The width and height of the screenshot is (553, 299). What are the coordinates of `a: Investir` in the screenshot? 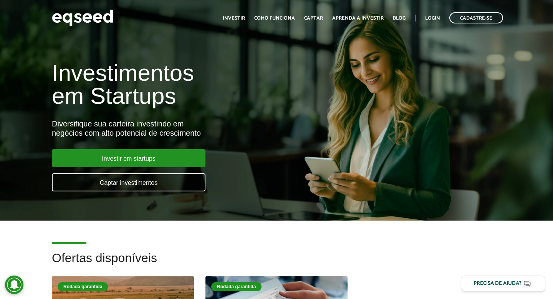 It's located at (234, 18).